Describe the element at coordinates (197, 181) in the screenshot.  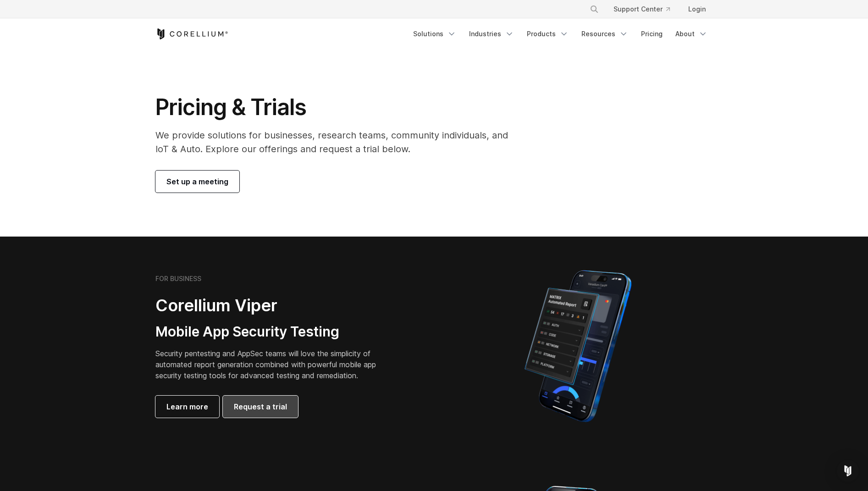
I see `a: Set up a meeting` at that location.